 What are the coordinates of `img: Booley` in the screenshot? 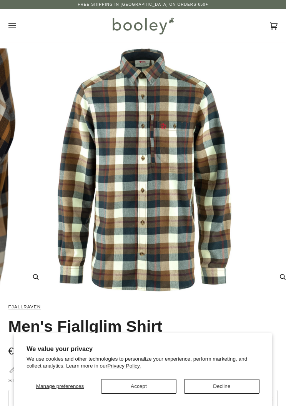 It's located at (143, 26).